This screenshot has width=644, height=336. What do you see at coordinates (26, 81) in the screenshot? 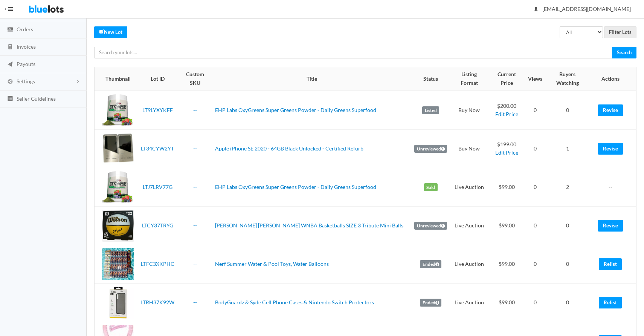
I see `span: Settings` at bounding box center [26, 81].